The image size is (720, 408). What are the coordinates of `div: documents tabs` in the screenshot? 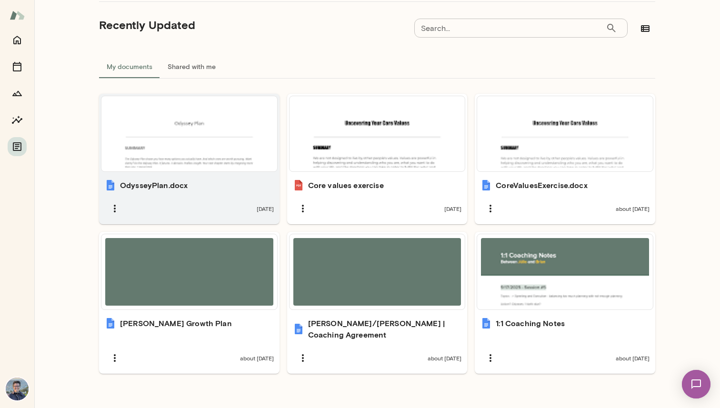 It's located at (377, 67).